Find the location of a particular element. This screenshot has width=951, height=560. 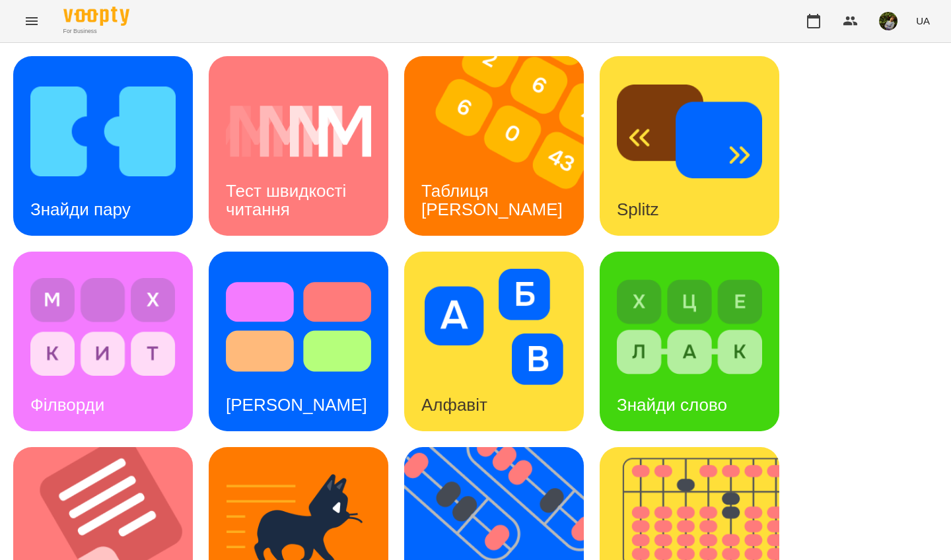

h3: Алфавіт is located at coordinates (455, 405).